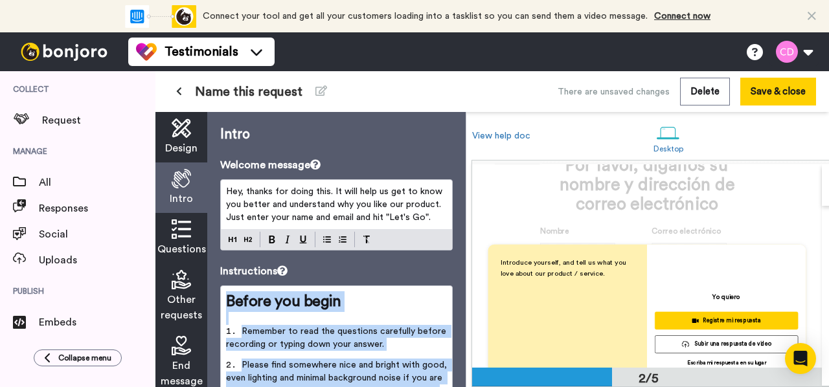 Image resolution: width=829 pixels, height=387 pixels. Describe the element at coordinates (336, 165) in the screenshot. I see `p: Welcome message` at that location.